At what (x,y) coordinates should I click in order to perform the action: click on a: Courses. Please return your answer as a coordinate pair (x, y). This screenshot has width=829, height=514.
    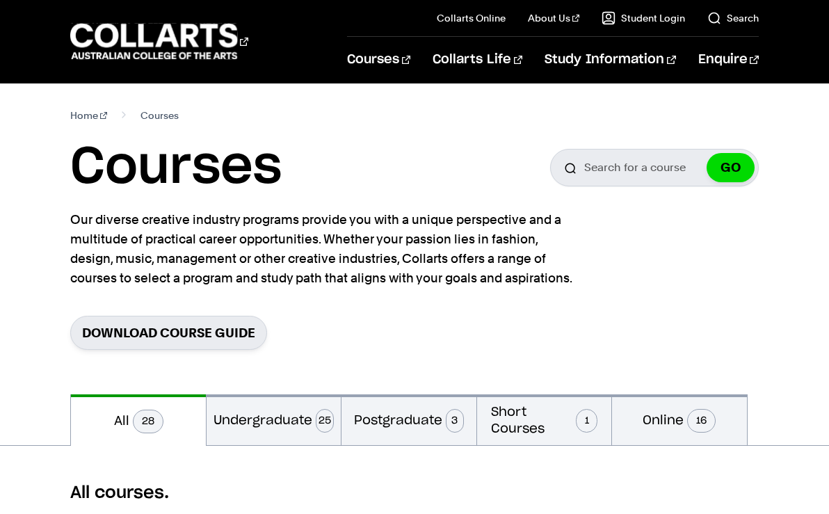
    Looking at the image, I should click on (378, 60).